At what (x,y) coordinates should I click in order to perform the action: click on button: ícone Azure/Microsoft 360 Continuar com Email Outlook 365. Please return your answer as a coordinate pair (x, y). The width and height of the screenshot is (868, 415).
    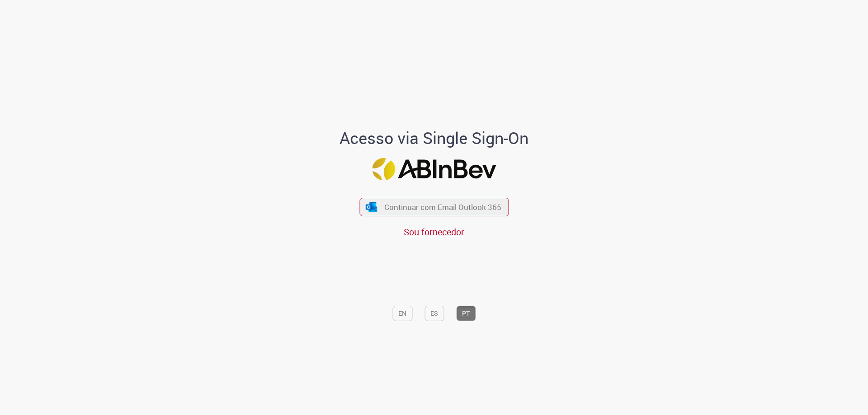
    Looking at the image, I should click on (434, 207).